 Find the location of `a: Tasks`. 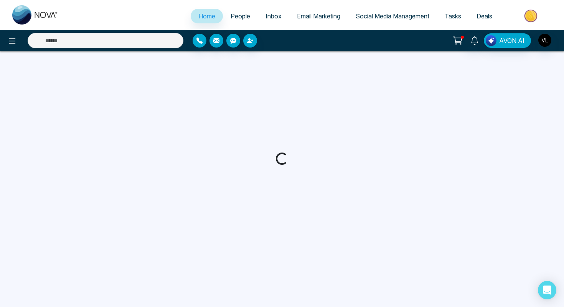

a: Tasks is located at coordinates (453, 16).